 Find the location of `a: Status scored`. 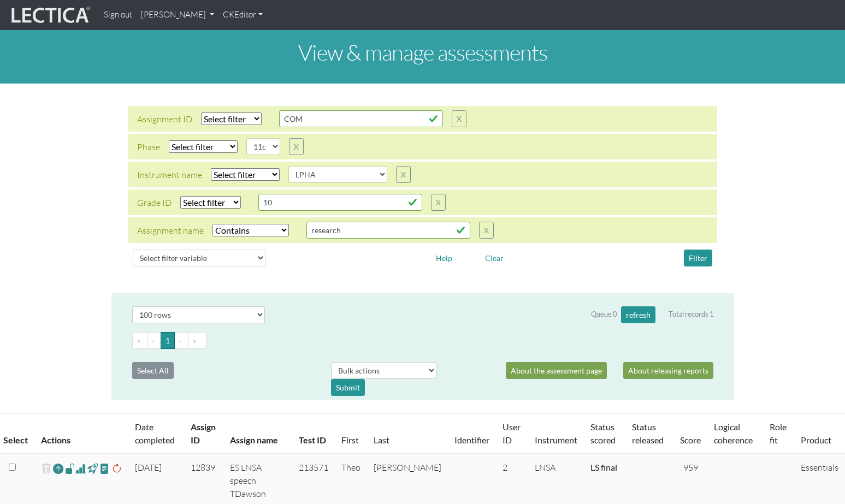

a: Status scored is located at coordinates (603, 433).